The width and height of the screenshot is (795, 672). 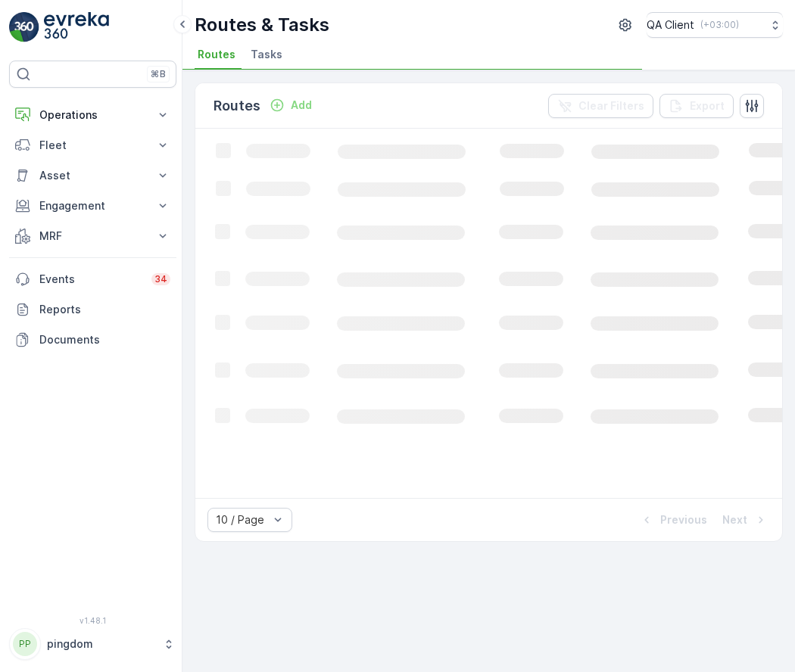 I want to click on button: QA Client(+03:00), so click(x=715, y=25).